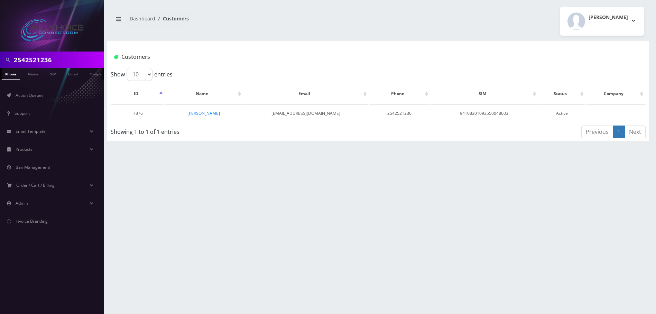  I want to click on li: Customers, so click(172, 18).